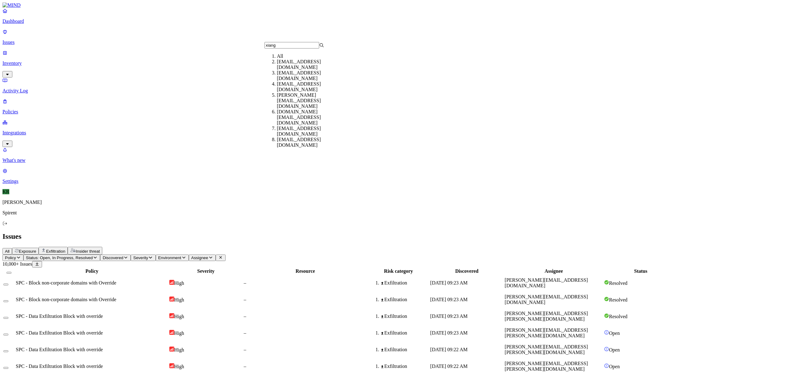 Image resolution: width=791 pixels, height=375 pixels. I want to click on p: What's new, so click(395, 160).